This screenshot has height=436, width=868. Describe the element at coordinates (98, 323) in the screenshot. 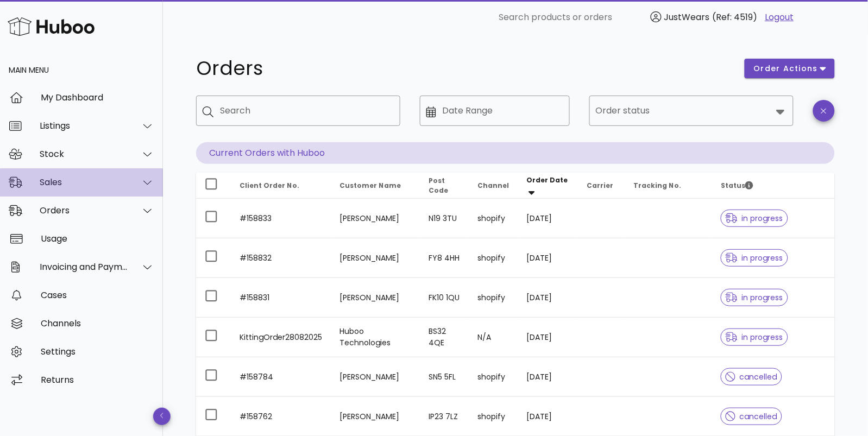

I see `div: Channels` at that location.